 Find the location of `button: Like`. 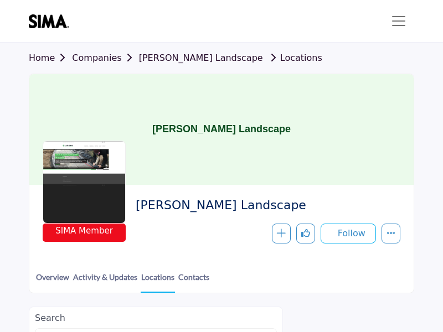

button: Like is located at coordinates (305, 234).